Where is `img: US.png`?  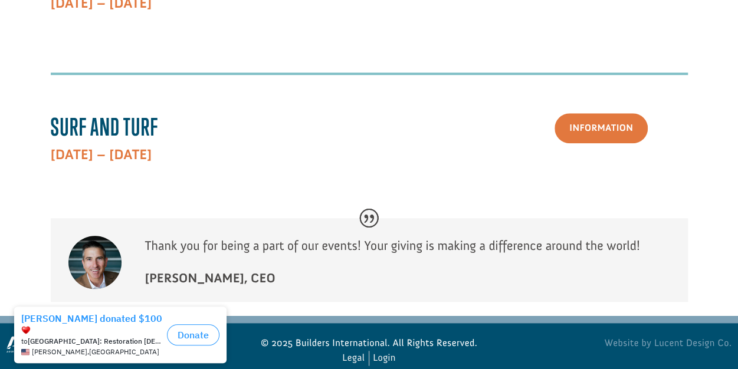 img: US.png is located at coordinates (25, 51).